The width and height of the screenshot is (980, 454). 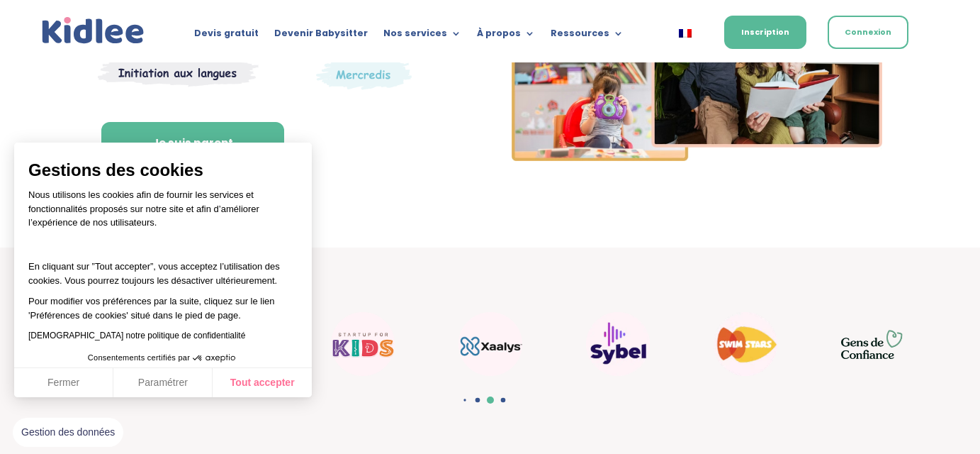 I want to click on div: 18 / 22, so click(x=873, y=344).